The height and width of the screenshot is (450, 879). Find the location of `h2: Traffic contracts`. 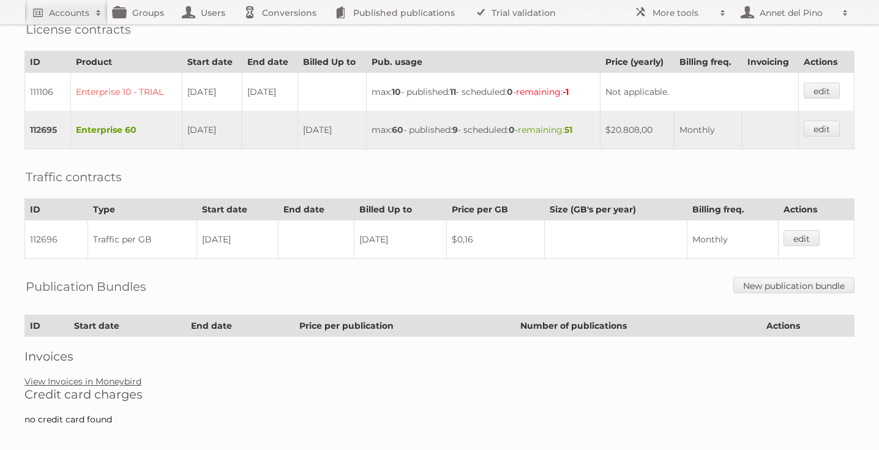

h2: Traffic contracts is located at coordinates (73, 177).